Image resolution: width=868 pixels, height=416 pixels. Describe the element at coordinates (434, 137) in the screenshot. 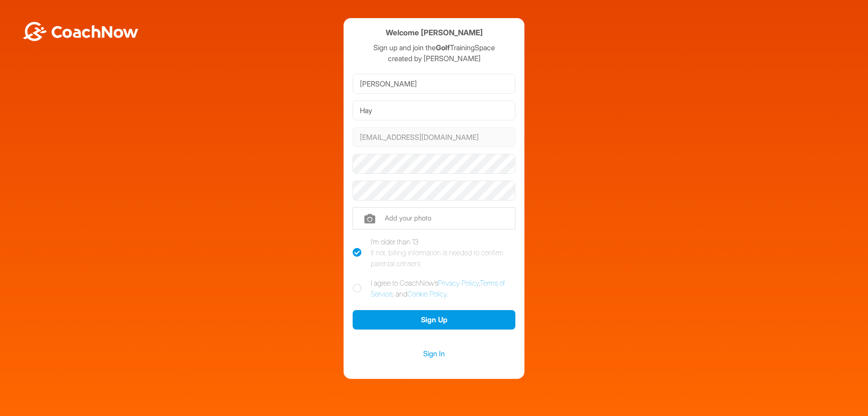

I see `input: Email` at that location.